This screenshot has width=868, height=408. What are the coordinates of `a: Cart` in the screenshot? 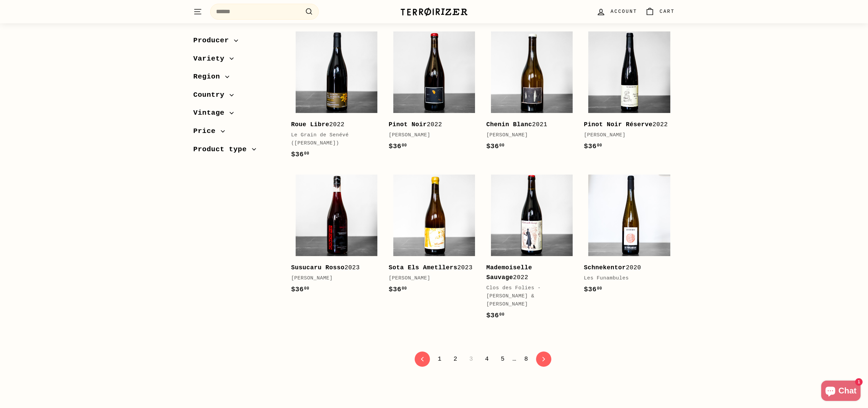 It's located at (659, 12).